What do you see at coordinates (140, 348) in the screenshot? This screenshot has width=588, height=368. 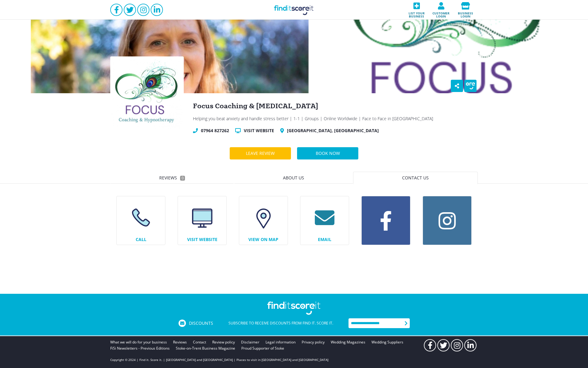 I see `a: FiSi Newsletters - Previous Editions` at bounding box center [140, 348].